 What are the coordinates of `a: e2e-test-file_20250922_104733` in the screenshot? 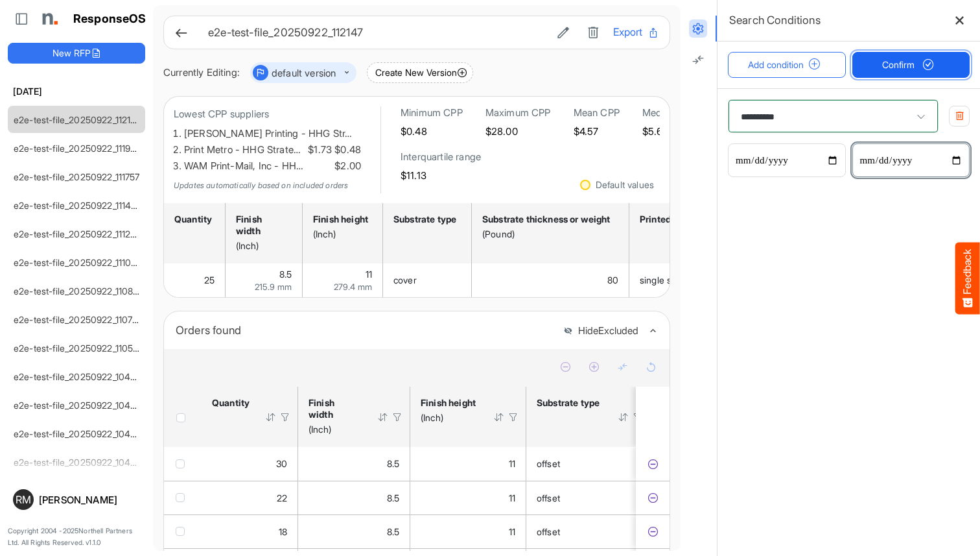 It's located at (79, 433).